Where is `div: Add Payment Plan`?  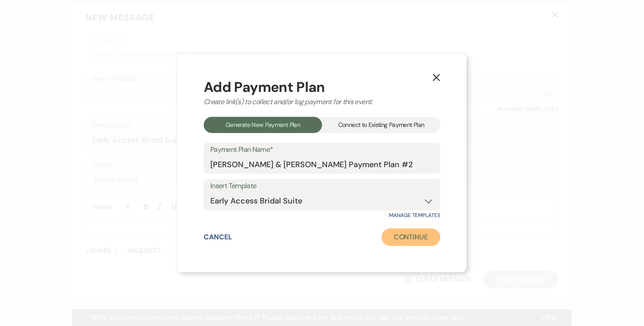
div: Add Payment Plan is located at coordinates (322, 87).